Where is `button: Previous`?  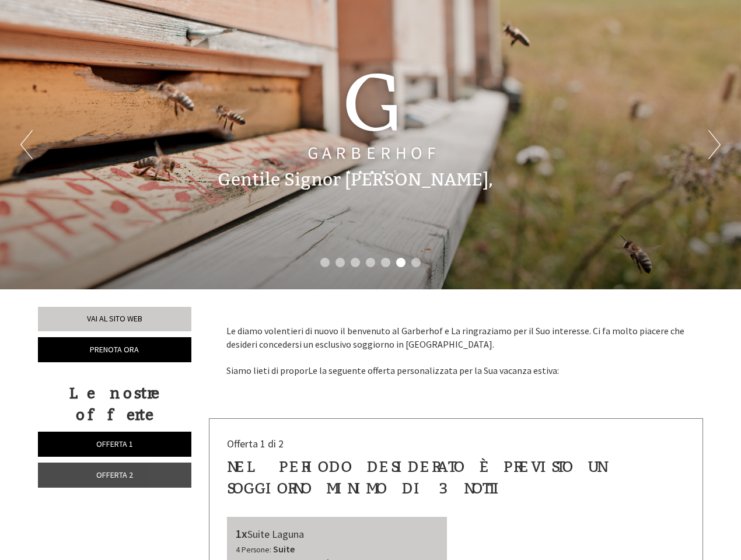 button: Previous is located at coordinates (26, 145).